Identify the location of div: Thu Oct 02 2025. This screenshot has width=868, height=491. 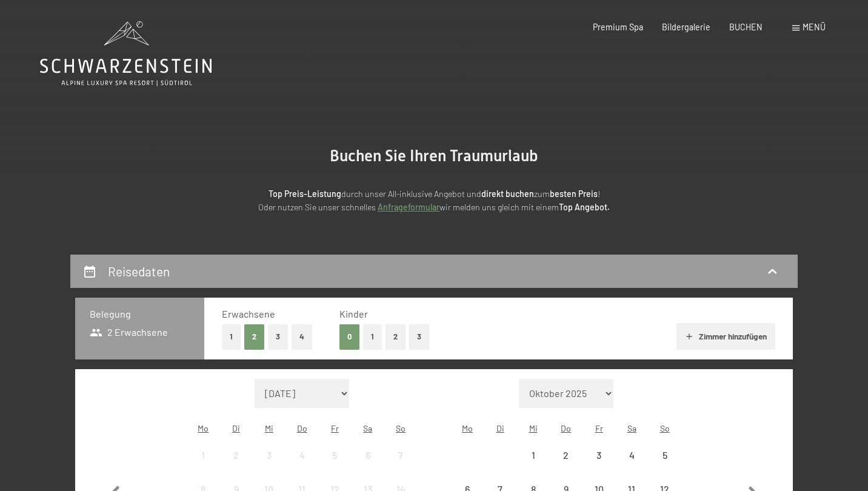
(566, 455).